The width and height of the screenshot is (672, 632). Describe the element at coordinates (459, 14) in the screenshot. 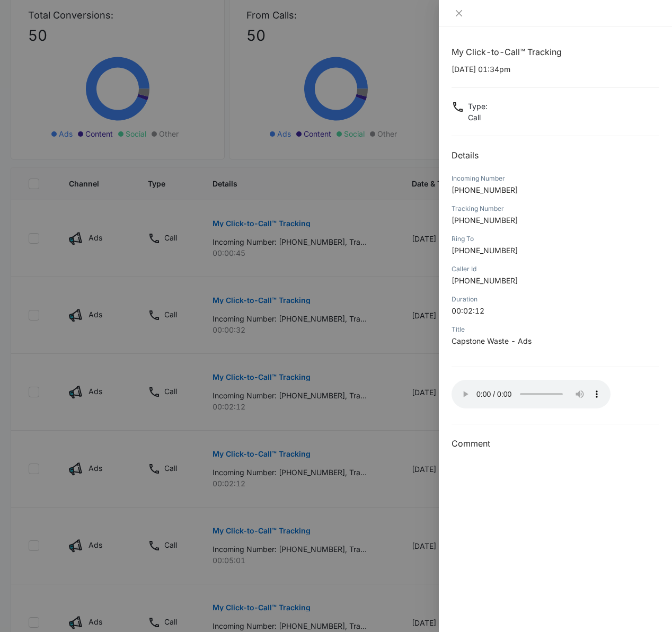

I see `button: Close` at that location.